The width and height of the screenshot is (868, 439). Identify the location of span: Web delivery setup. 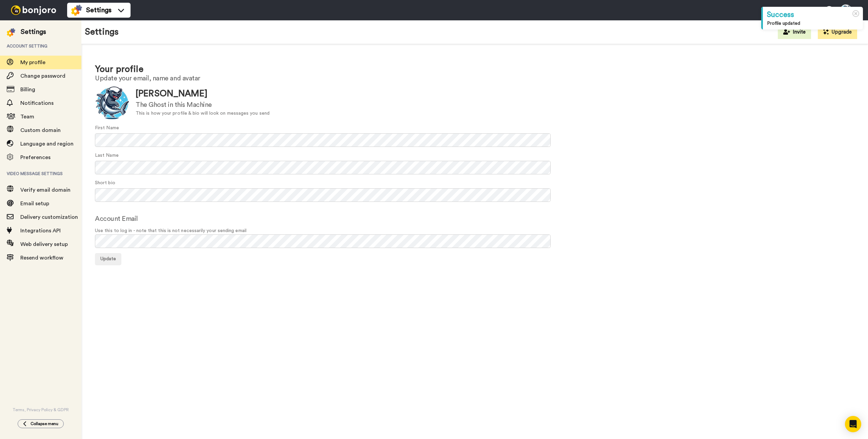
(44, 244).